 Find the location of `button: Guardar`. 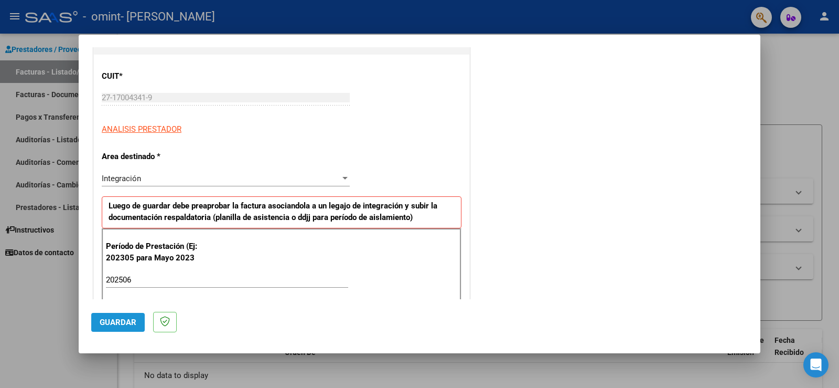

button: Guardar is located at coordinates (118, 322).